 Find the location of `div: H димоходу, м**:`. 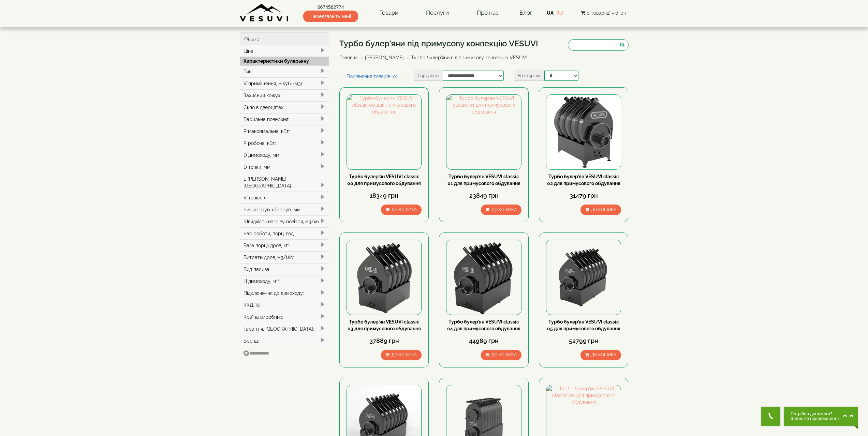

div: H димоходу, м**: is located at coordinates (284, 281).